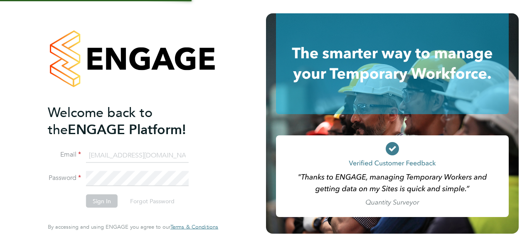  I want to click on span: Terms & Conditions, so click(194, 226).